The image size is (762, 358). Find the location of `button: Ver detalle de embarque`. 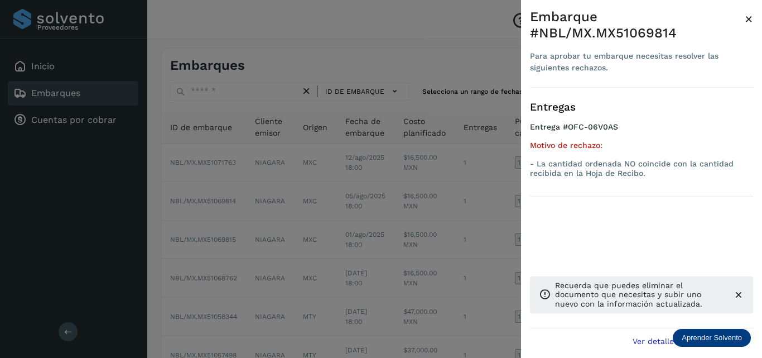

button: Ver detalle de embarque is located at coordinates (690, 340).